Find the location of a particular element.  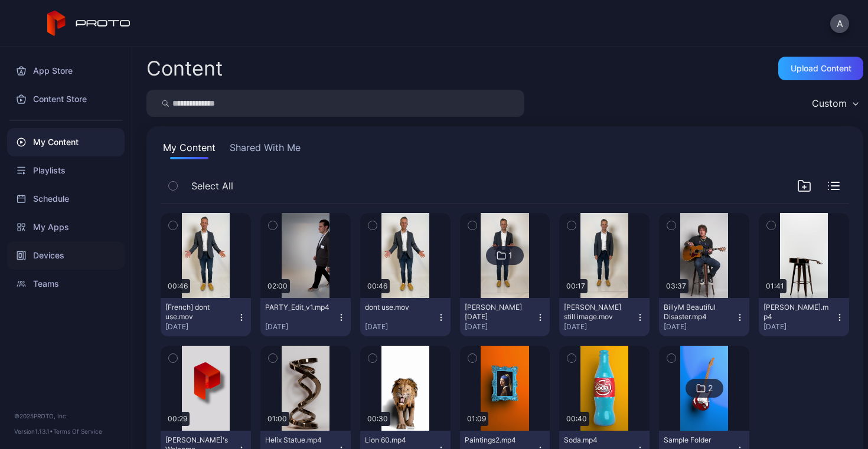

div: Content Store is located at coordinates (66, 99).